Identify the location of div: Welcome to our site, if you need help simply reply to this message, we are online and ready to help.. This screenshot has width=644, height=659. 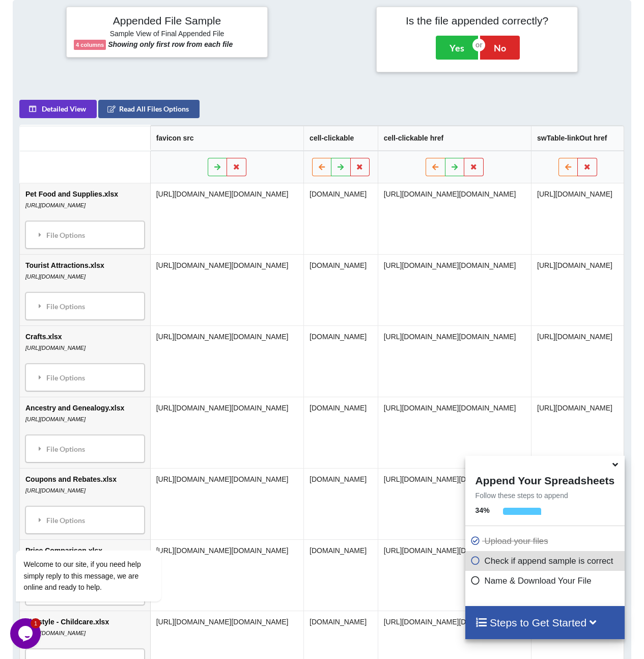
(92, 173).